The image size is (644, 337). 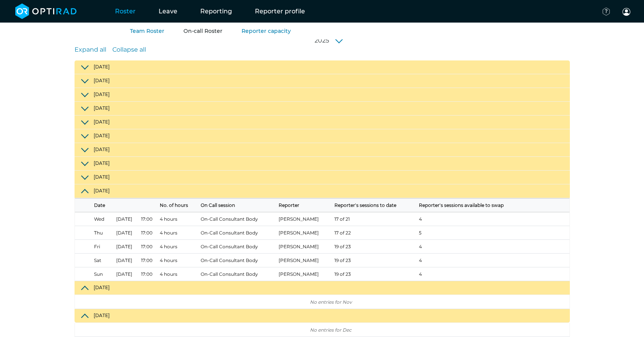 What do you see at coordinates (95, 219) in the screenshot?
I see `td: Wed` at bounding box center [95, 219].